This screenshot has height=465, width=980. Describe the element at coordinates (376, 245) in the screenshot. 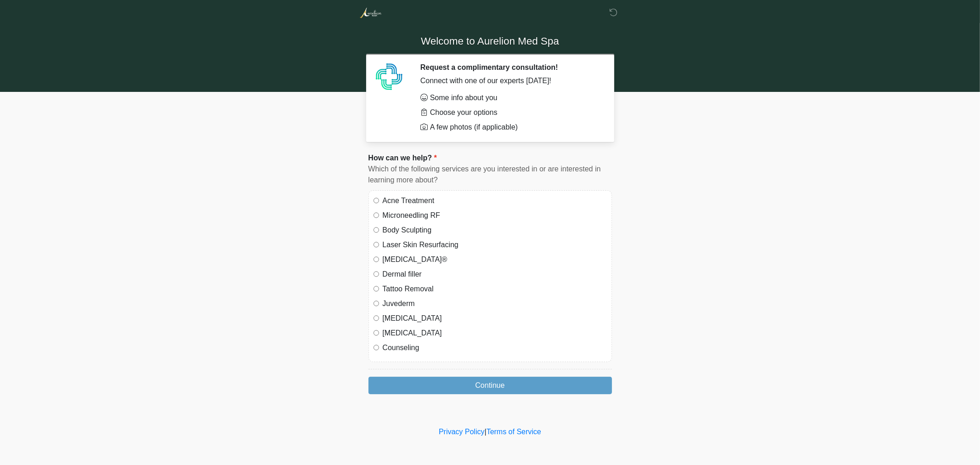

I see `input: Laser Skin Resurfacing` at that location.